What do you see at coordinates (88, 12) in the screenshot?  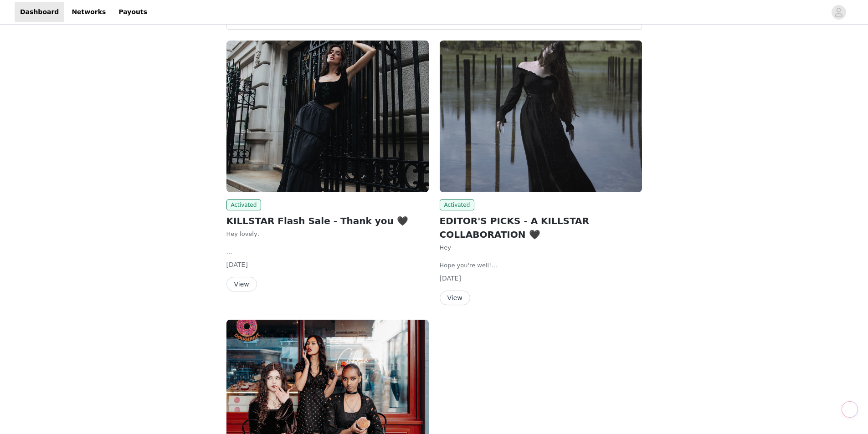 I see `a: Networks` at bounding box center [88, 12].